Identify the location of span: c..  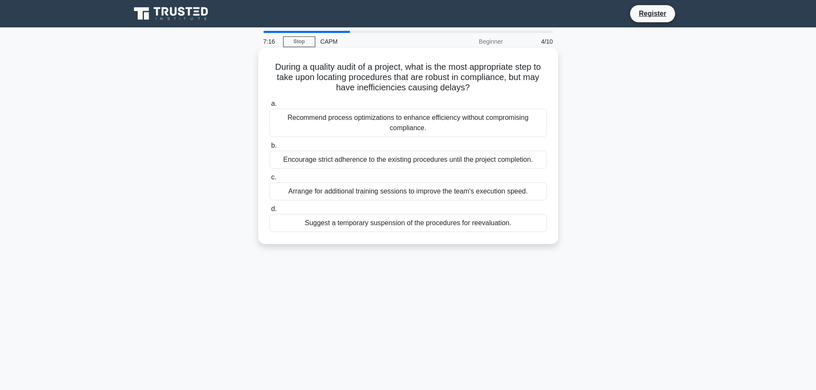
(274, 177).